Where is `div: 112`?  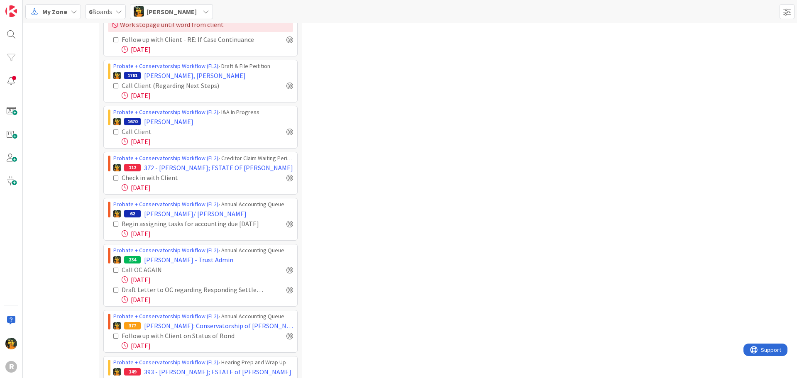
div: 112 is located at coordinates (132, 168).